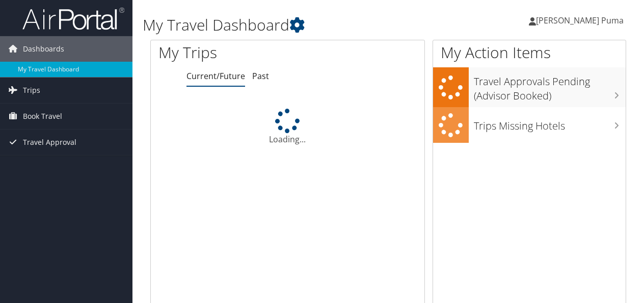 This screenshot has height=303, width=644. What do you see at coordinates (530, 86) in the screenshot?
I see `a: Travel Approvals Pending (Advisor Booked)` at bounding box center [530, 86].